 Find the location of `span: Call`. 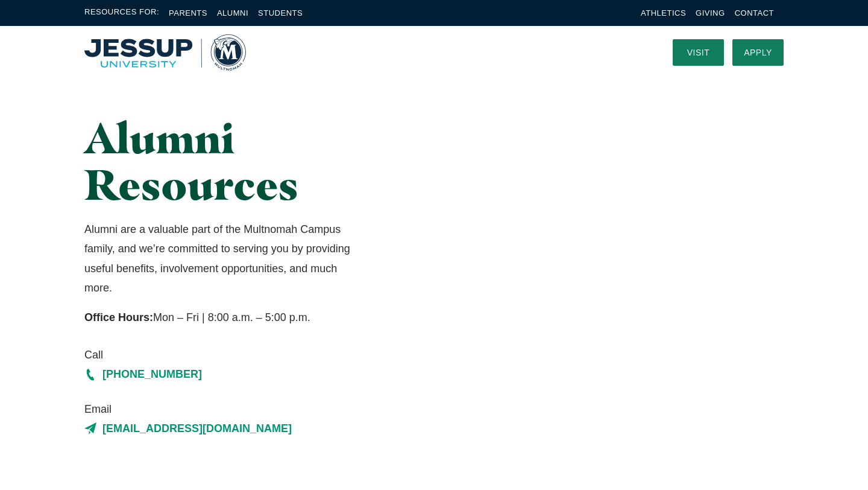

span: Call is located at coordinates (223, 355).